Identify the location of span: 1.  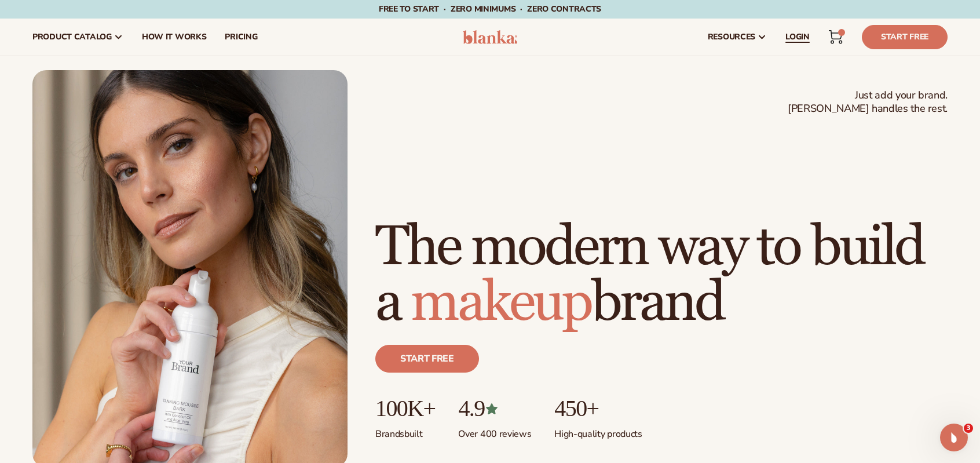
(841, 32).